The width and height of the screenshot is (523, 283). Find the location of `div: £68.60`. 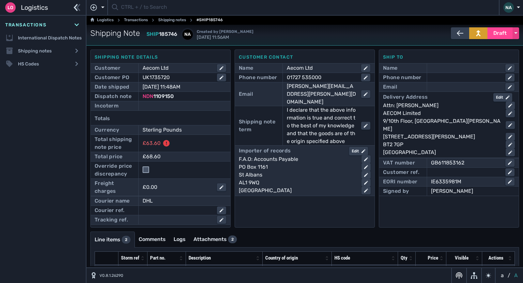

div: £68.60 is located at coordinates (180, 157).